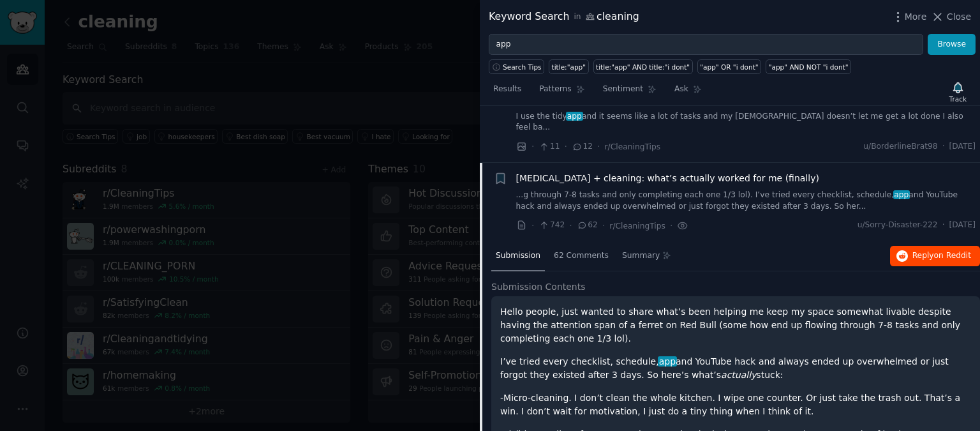 This screenshot has width=980, height=431. What do you see at coordinates (738, 375) in the screenshot?
I see `em: actually` at bounding box center [738, 375].